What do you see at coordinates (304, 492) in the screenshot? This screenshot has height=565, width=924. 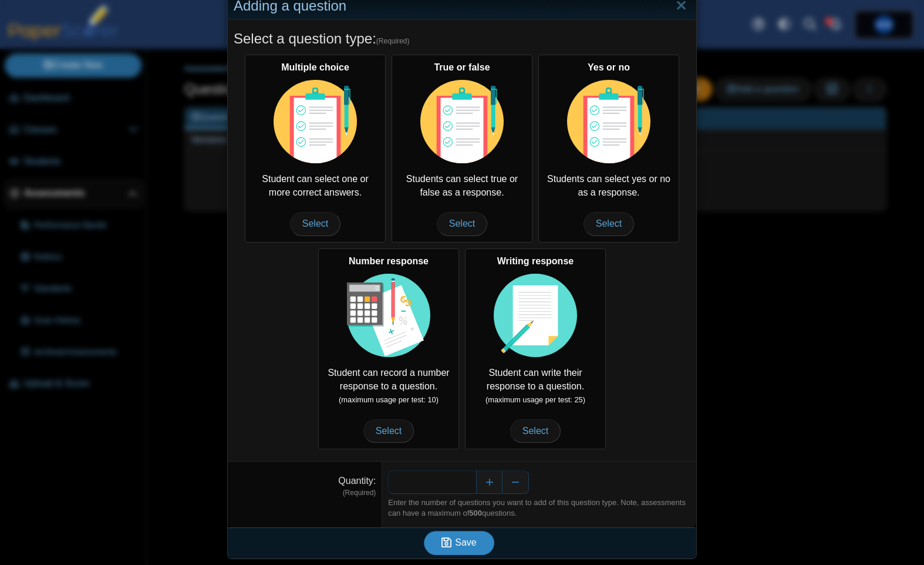 I see `dfn: (Required)` at bounding box center [304, 492].